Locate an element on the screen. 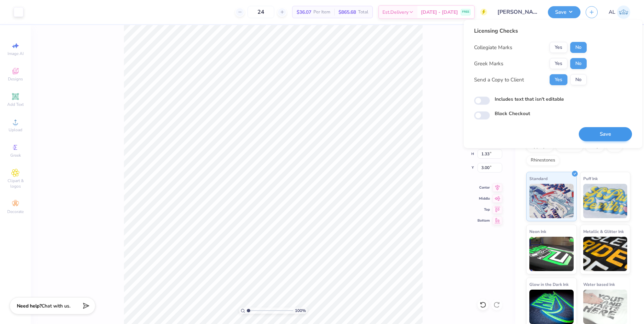 This screenshot has width=644, height=324. span: FREE is located at coordinates (466, 12).